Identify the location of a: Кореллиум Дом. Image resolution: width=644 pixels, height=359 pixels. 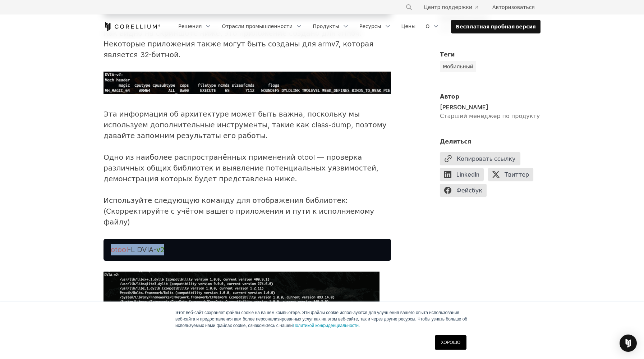
(132, 26).